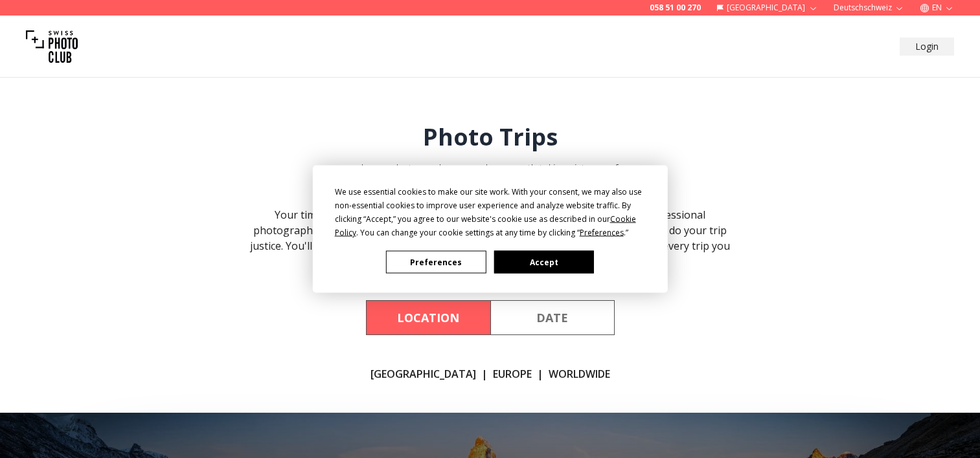 This screenshot has height=458, width=980. Describe the element at coordinates (544, 263) in the screenshot. I see `button: Accept` at that location.